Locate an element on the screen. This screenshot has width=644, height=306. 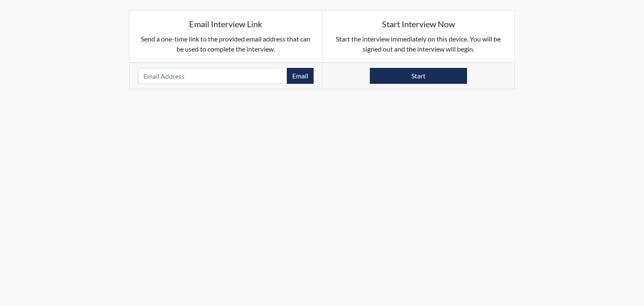
button: Email is located at coordinates (300, 76).